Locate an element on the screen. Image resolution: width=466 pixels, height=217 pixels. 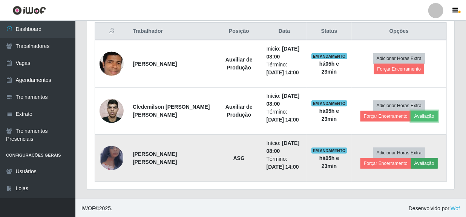
img: CoreUI Logo is located at coordinates (29, 10).